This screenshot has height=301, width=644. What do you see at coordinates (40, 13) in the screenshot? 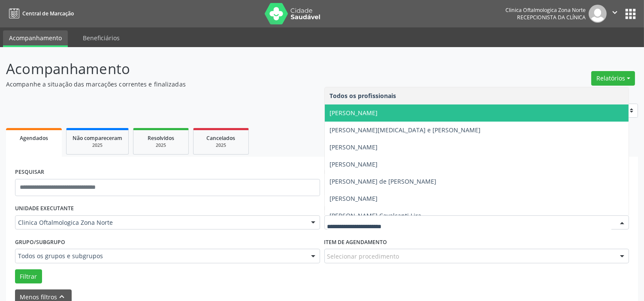
I see `a: Central de Marcação` at bounding box center [40, 13].